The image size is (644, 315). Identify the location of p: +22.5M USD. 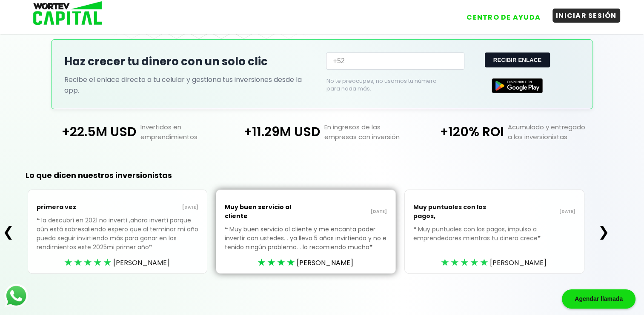
(92, 132).